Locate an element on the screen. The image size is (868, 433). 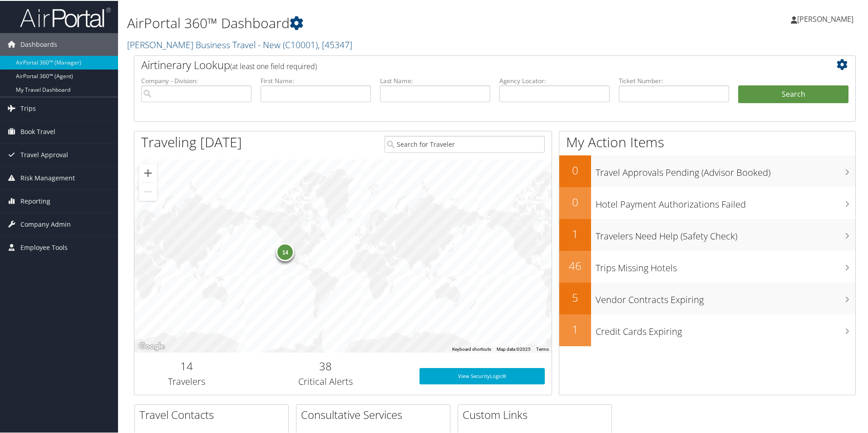
h2: 38 is located at coordinates (325, 365).